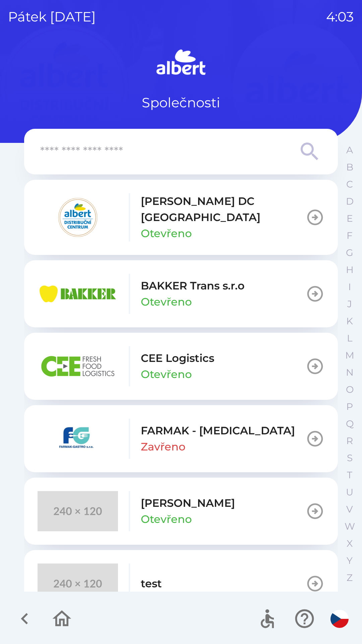 The height and width of the screenshot is (644, 362). What do you see at coordinates (349, 184) in the screenshot?
I see `p: C` at bounding box center [349, 184].